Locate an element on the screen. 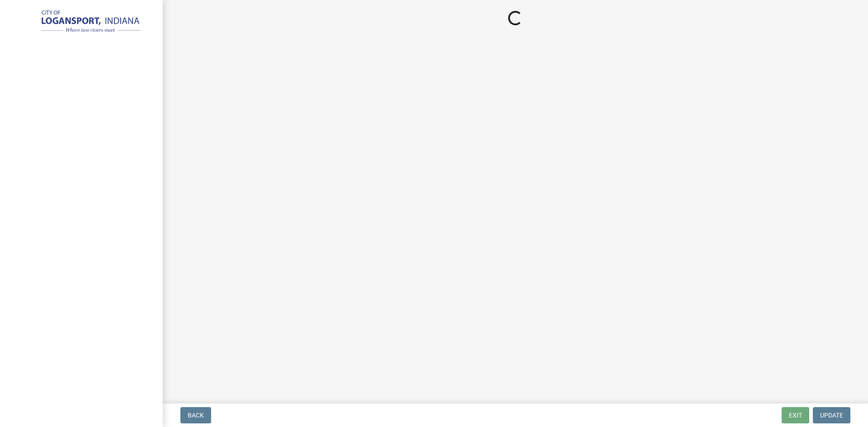 This screenshot has height=427, width=868. img: City of Logansport, Indiana is located at coordinates (83, 22).